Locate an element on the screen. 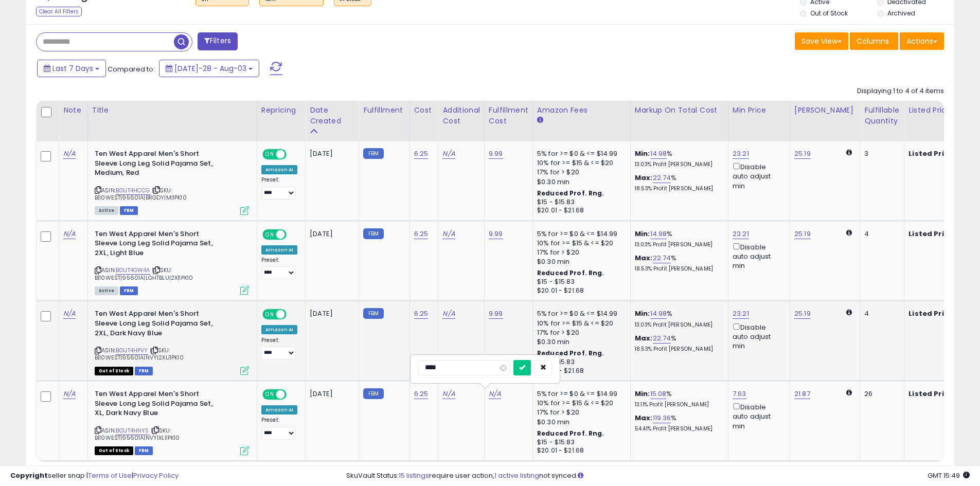 The width and height of the screenshot is (980, 486). span: Last 7 Days is located at coordinates (73, 68).